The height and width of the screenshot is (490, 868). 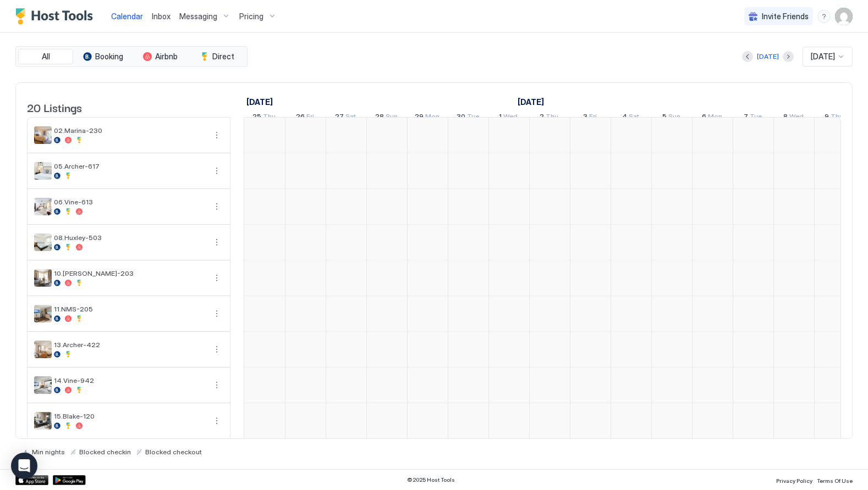 I want to click on div: tab-group, so click(x=131, y=56).